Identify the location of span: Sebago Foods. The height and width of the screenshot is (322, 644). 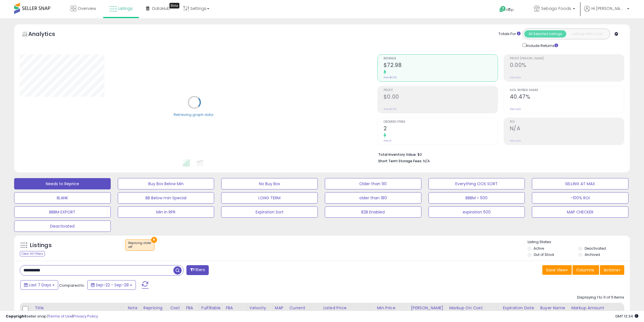
(556, 9).